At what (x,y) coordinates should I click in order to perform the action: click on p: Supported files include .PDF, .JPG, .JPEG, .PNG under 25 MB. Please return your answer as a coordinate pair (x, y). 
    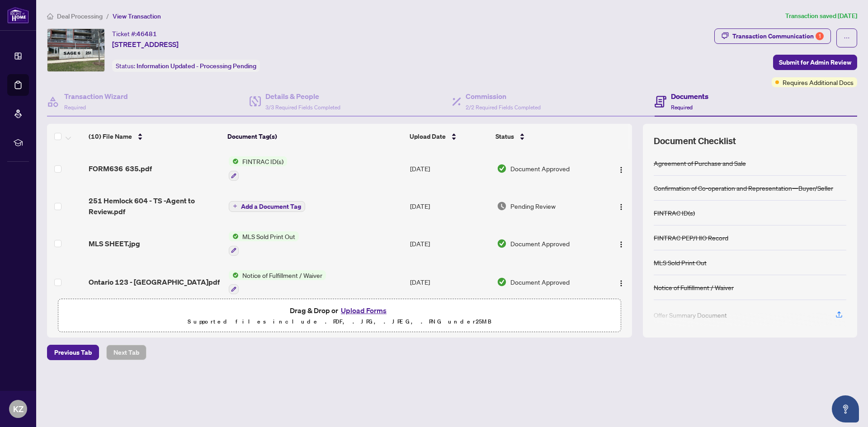
    Looking at the image, I should click on (339, 322).